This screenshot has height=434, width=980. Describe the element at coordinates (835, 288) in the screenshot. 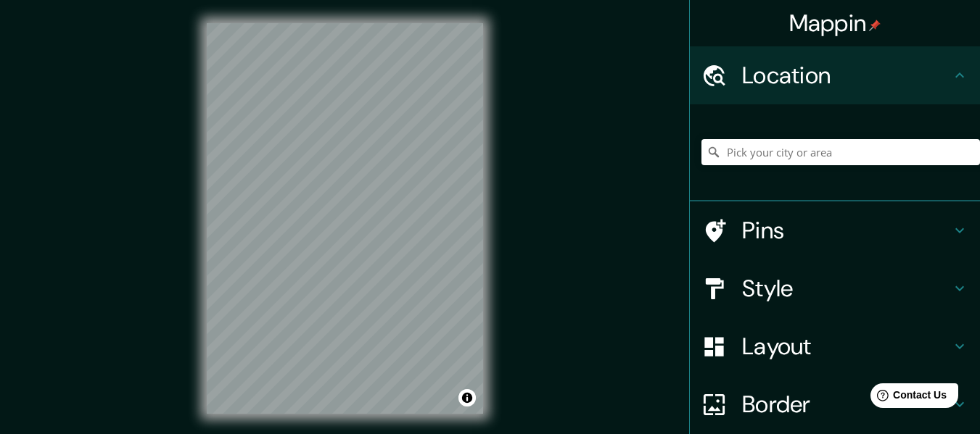

I see `div: Style` at that location.